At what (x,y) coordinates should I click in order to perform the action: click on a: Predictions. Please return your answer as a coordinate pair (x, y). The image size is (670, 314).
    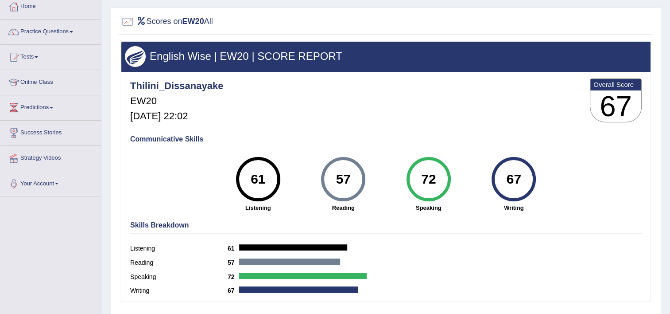
    Looking at the image, I should click on (51, 106).